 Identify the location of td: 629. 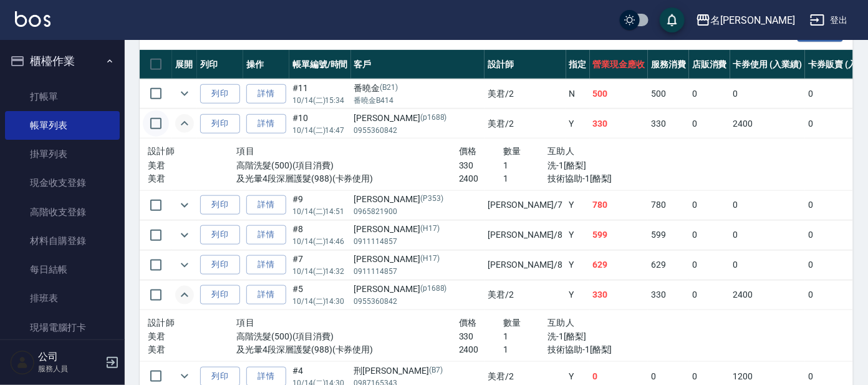
(668, 265).